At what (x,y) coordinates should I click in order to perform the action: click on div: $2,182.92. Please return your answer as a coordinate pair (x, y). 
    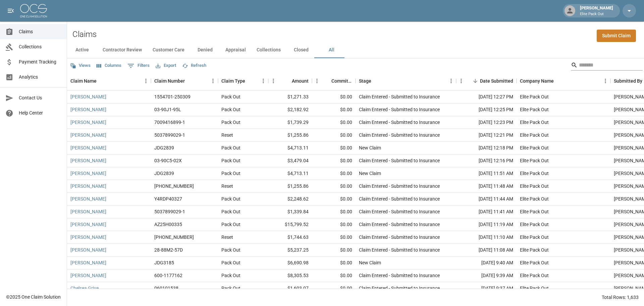
    Looking at the image, I should click on (290, 110).